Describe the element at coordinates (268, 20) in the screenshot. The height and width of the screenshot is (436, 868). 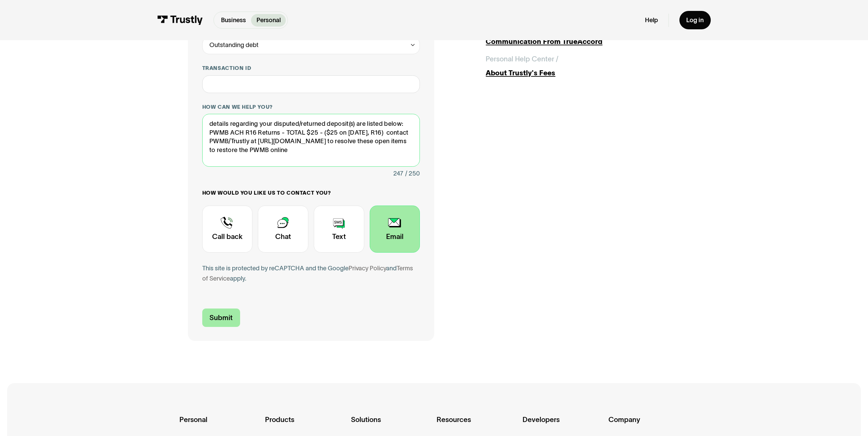
I see `p: Personal` at that location.